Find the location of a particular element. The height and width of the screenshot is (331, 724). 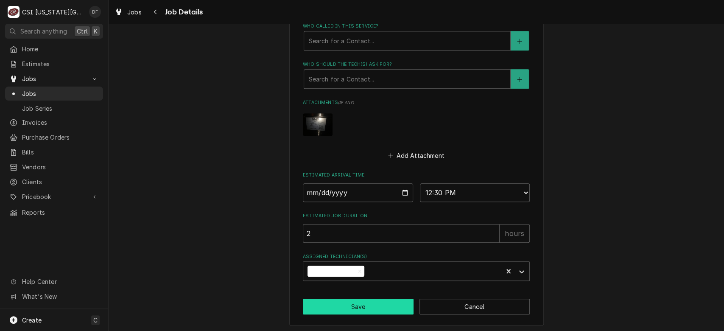

a: Go to Jobs is located at coordinates (54, 79).